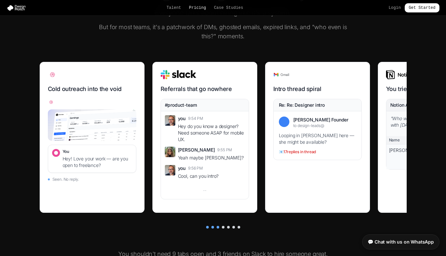 The image size is (446, 256). I want to click on p: But for most teams, it's a patchwork of DMs, ghosted emails, expired links, and "who even is this..., so click(223, 32).